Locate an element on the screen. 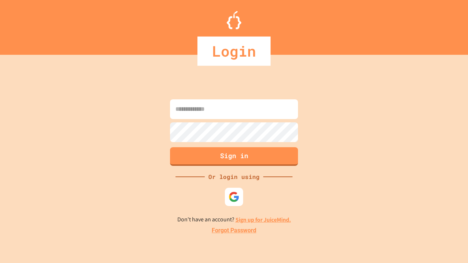 This screenshot has width=468, height=263. div: Or login using is located at coordinates (234, 177).